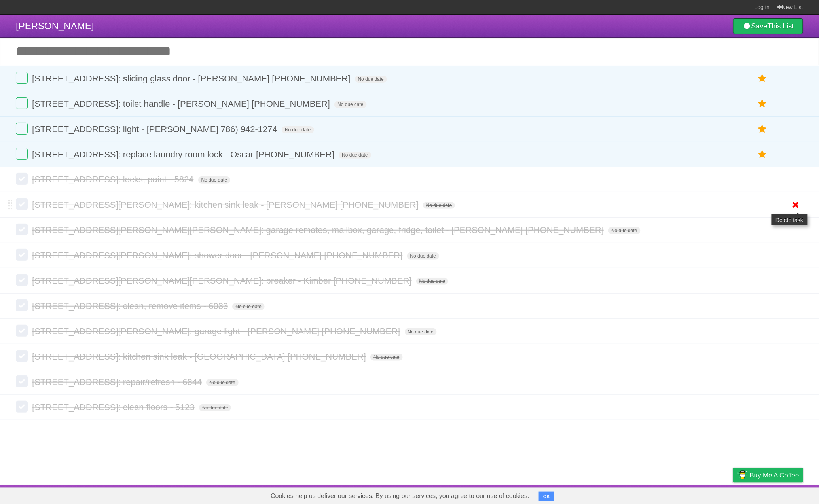 The height and width of the screenshot is (504, 819). What do you see at coordinates (704, 494) in the screenshot?
I see `a: Terms` at bounding box center [704, 494].